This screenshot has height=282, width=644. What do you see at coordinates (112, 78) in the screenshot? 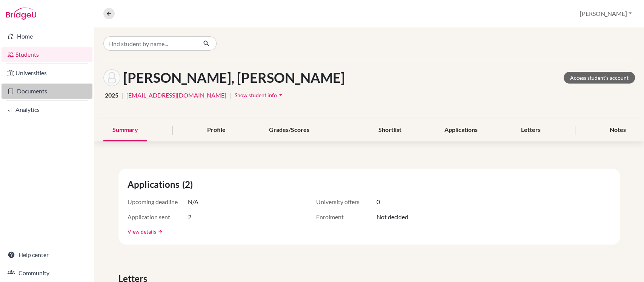
I see `img: Taelyn Rose Chen's avatar` at bounding box center [112, 78].